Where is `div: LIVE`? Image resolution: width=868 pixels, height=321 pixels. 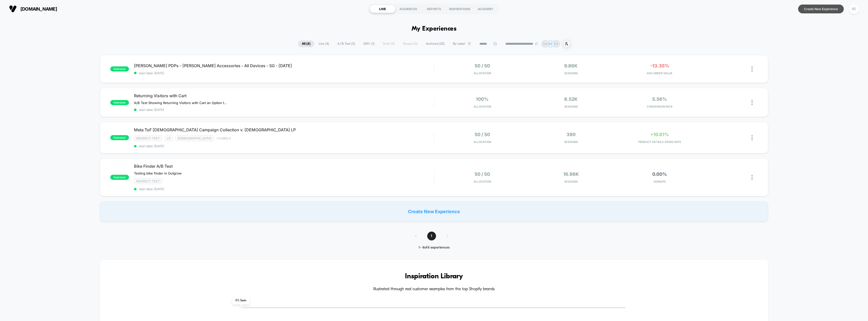 div: LIVE is located at coordinates (382, 9).